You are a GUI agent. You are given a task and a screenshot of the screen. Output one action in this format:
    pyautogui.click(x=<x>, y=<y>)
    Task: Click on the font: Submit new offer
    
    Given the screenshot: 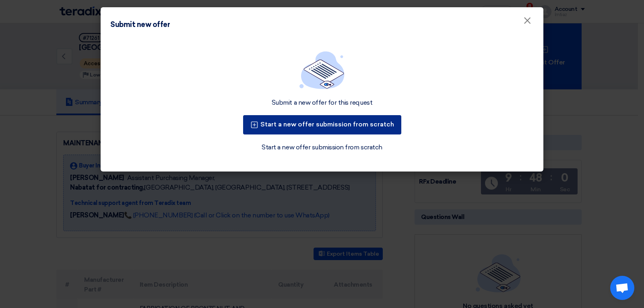 What is the action you would take?
    pyautogui.click(x=140, y=25)
    